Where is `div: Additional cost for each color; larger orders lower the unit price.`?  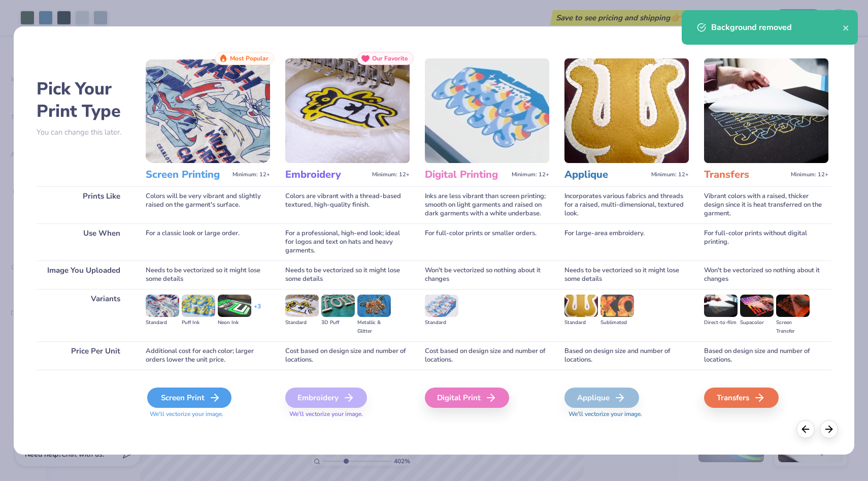 div: Additional cost for each color; larger orders lower the unit price. is located at coordinates (208, 355).